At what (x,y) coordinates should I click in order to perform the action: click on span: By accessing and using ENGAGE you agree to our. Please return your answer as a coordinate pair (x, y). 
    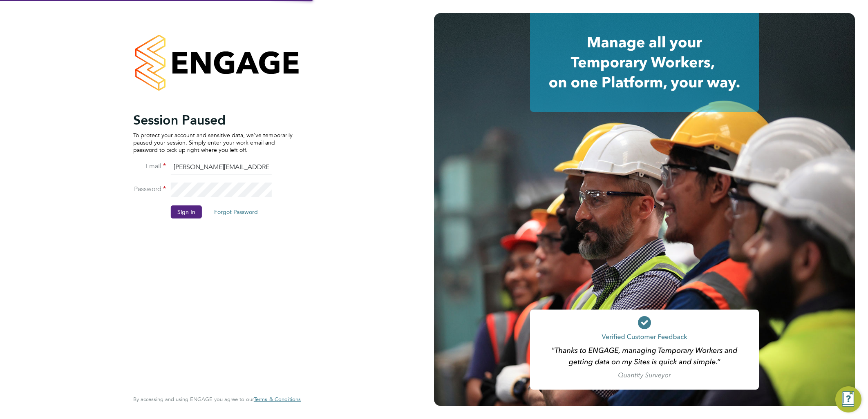
    Looking at the image, I should click on (217, 399).